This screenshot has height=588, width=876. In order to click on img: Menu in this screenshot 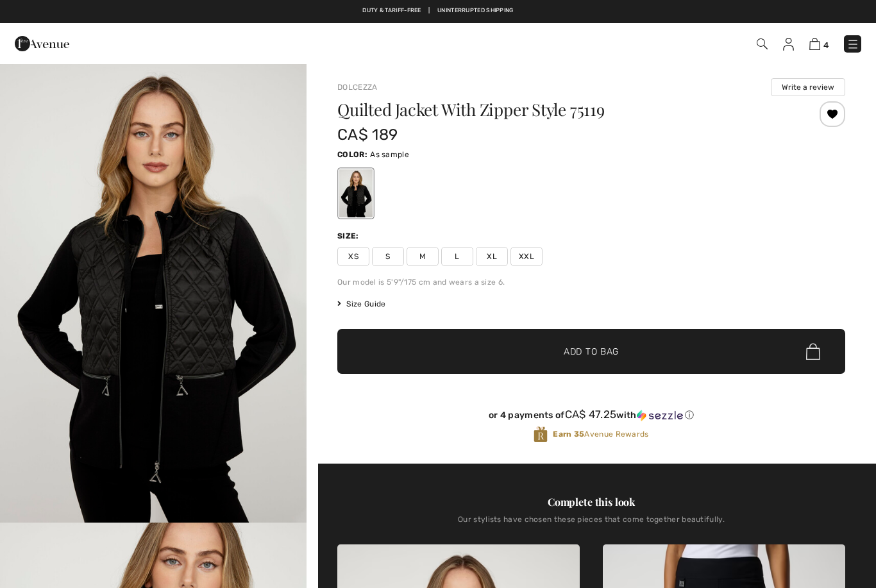, I will do `click(853, 44)`.